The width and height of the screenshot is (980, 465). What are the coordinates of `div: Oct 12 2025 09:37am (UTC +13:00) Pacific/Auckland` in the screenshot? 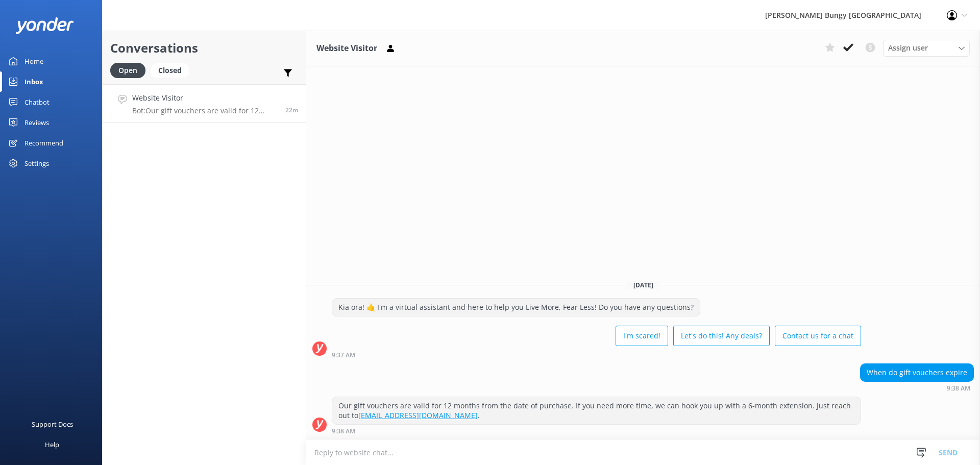 It's located at (596, 355).